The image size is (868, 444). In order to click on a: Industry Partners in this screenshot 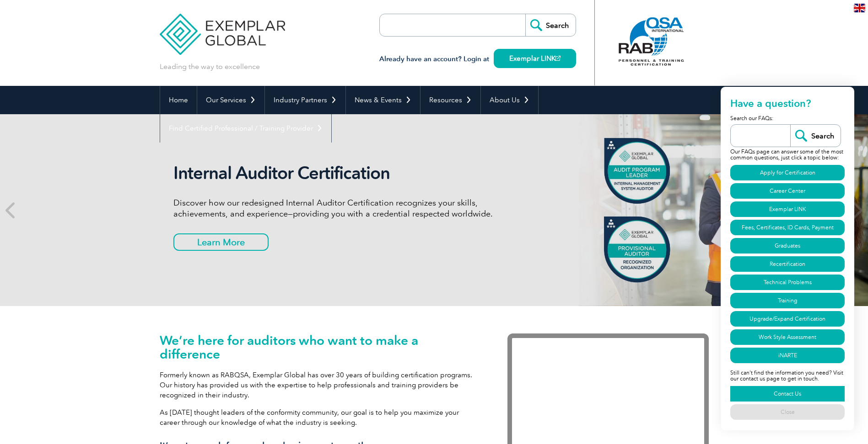, I will do `click(305, 100)`.